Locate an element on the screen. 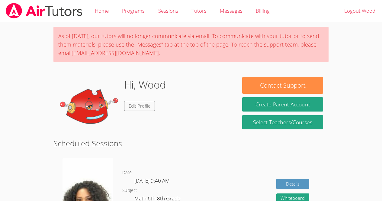 Image resolution: width=382 pixels, height=201 pixels. dt: Date is located at coordinates (127, 172).